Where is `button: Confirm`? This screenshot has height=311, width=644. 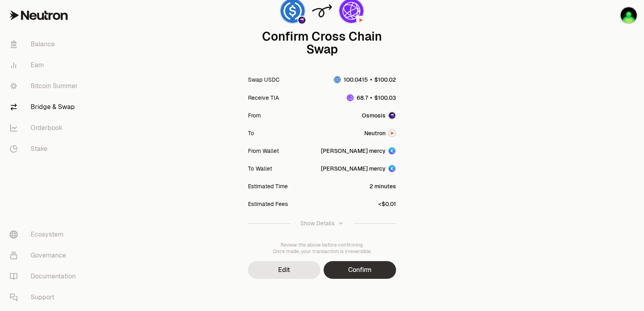 button: Confirm is located at coordinates (360, 270).